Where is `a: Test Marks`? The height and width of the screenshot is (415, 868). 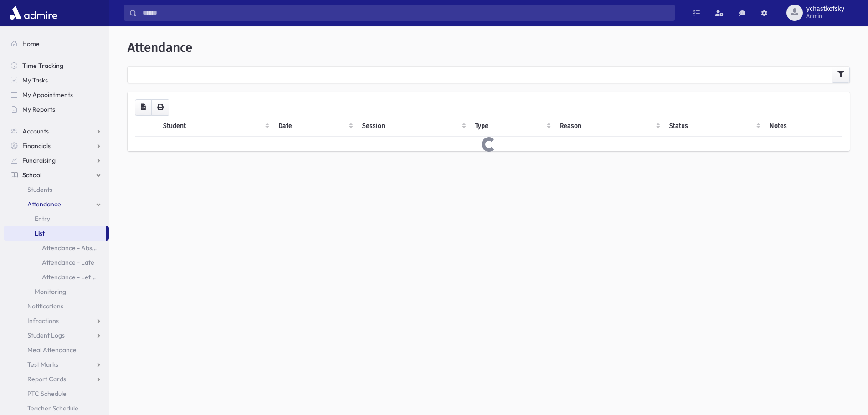 a: Test Marks is located at coordinates (56, 365).